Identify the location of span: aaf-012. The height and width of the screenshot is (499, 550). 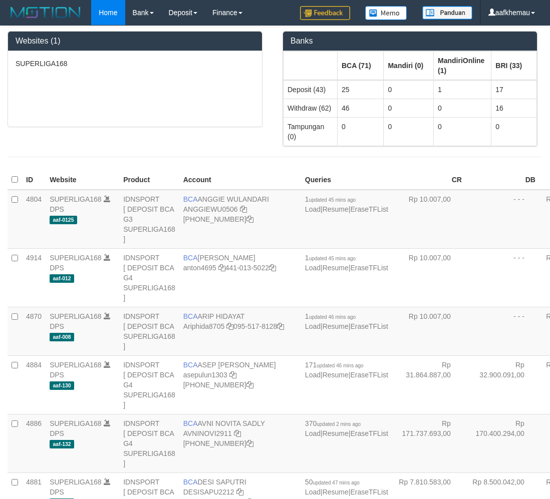
(62, 278).